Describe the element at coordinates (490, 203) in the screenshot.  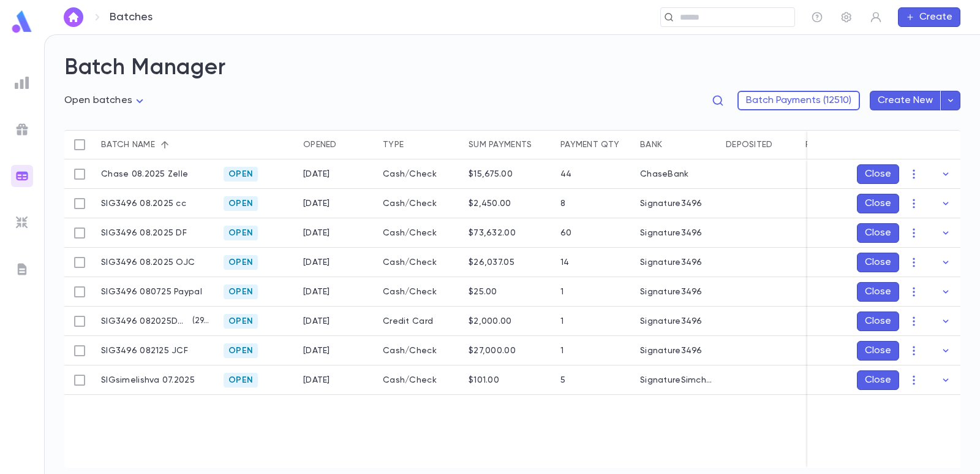
I see `div: $2,450.00` at that location.